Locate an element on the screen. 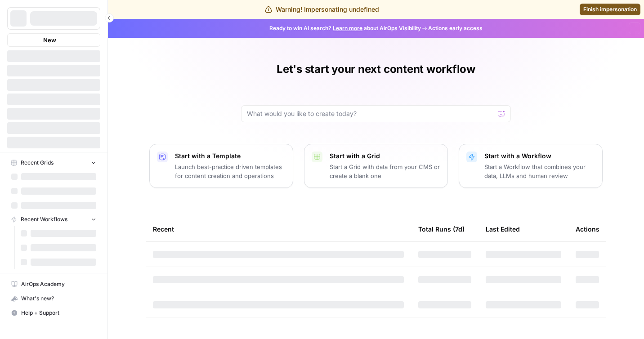 The width and height of the screenshot is (644, 339). span: AirOps Academy is located at coordinates (59, 284).